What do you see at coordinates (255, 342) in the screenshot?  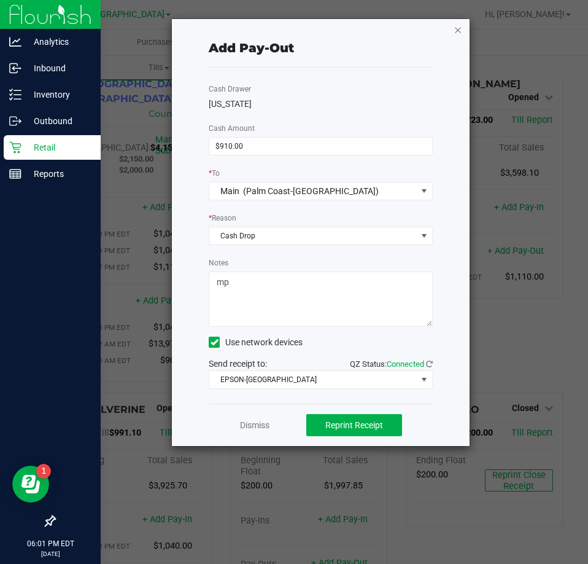 I see `label: Use network devices` at bounding box center [255, 342].